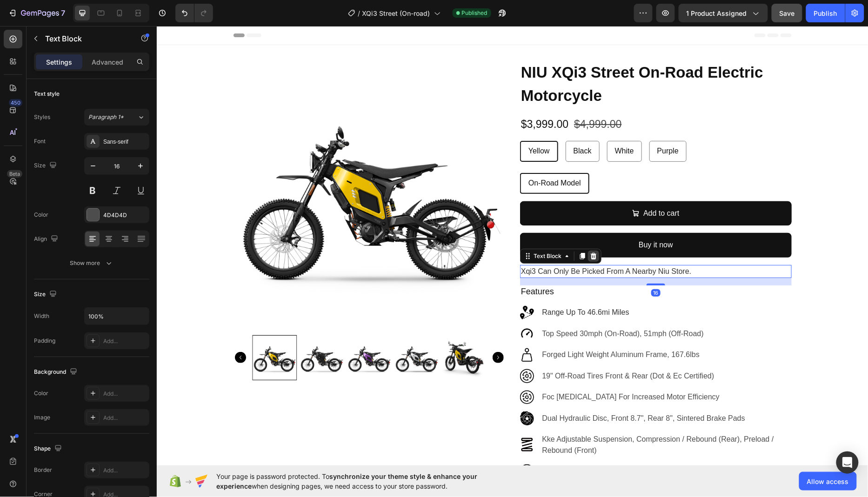 The image size is (868, 497). Describe the element at coordinates (370, 287) in the screenshot. I see `img: distance.png` at that location.